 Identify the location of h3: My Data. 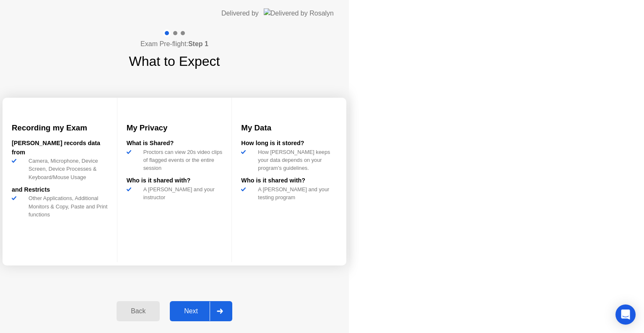
(289, 128).